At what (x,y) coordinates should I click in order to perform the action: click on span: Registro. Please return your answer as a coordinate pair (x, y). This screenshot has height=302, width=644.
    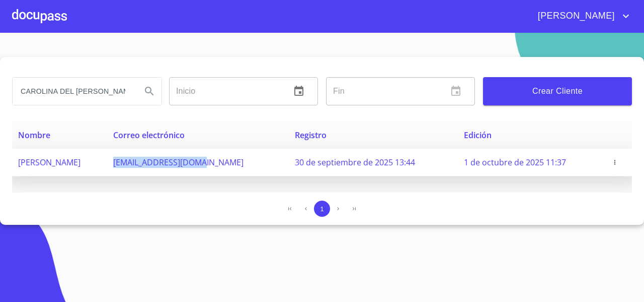
    Looking at the image, I should click on (310, 135).